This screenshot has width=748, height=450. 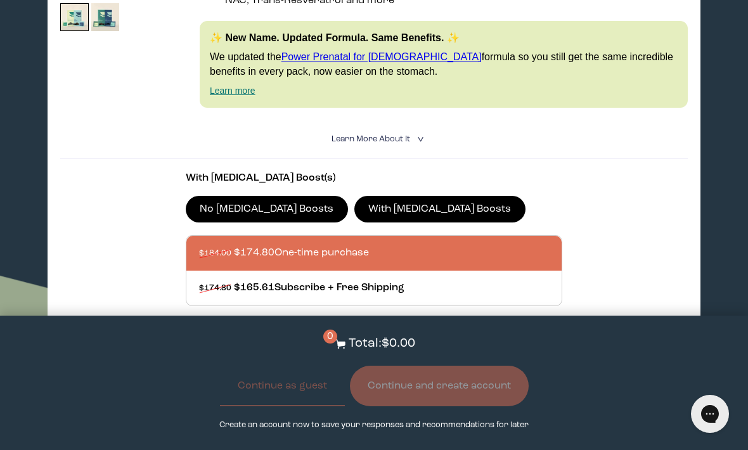 I want to click on a: Learn more, so click(x=233, y=91).